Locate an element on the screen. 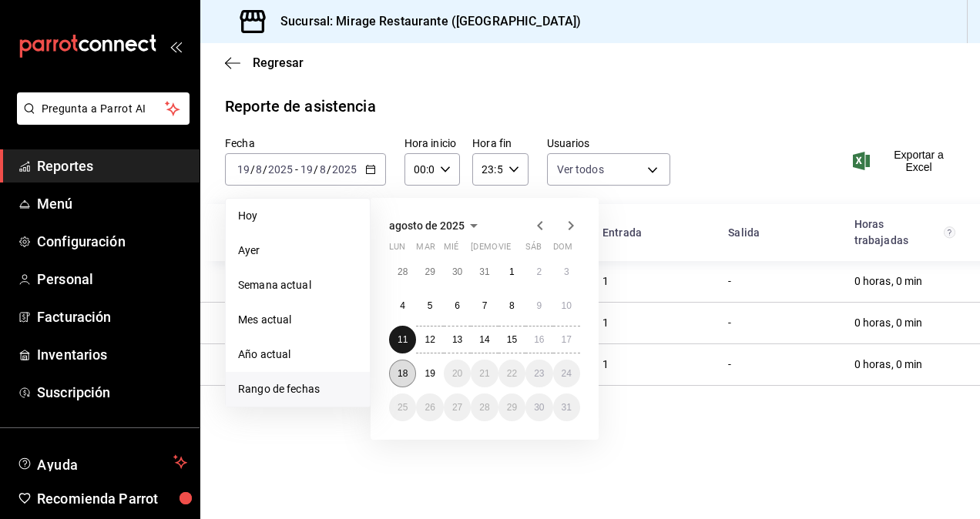  button: 24 de agosto de 2025 is located at coordinates (566, 373).